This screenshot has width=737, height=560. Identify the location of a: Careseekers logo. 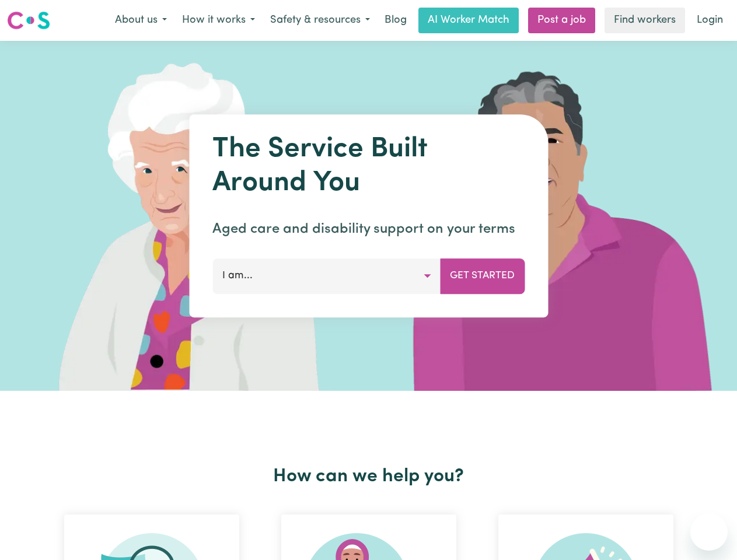
(28, 21).